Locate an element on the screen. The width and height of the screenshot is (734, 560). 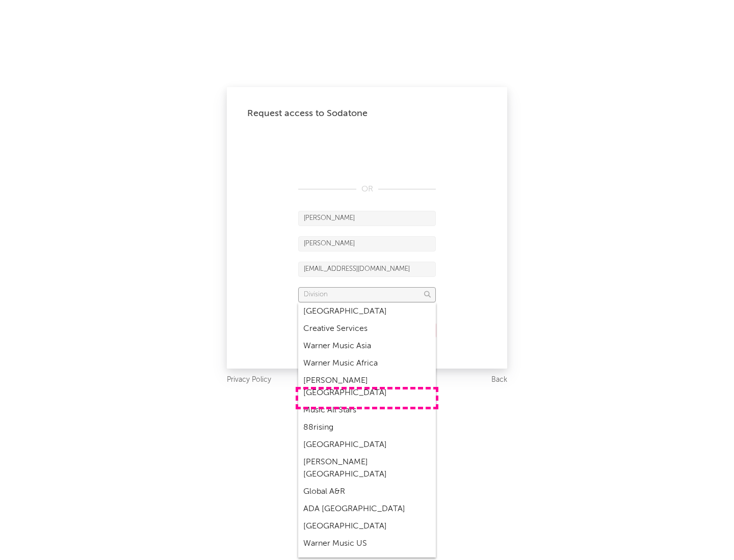
div: OR is located at coordinates (367, 189).